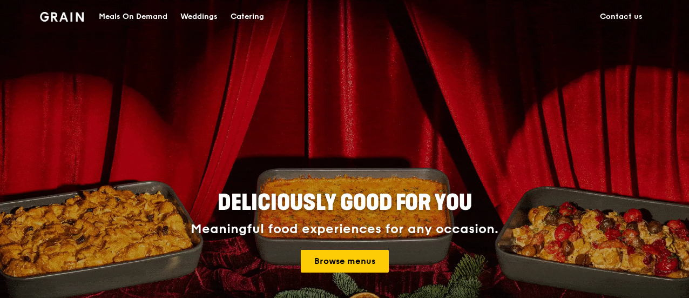 The height and width of the screenshot is (298, 689). Describe the element at coordinates (621, 17) in the screenshot. I see `a: Contact us` at that location.